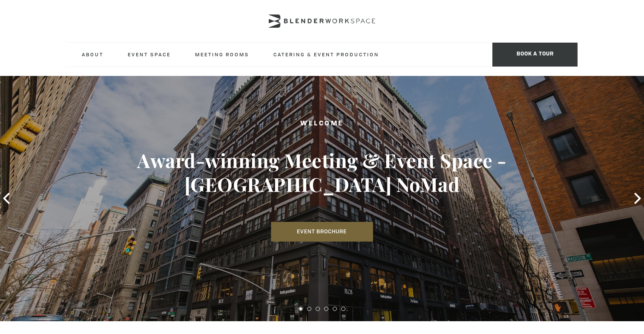 This screenshot has width=644, height=334. Describe the element at coordinates (535, 54) in the screenshot. I see `span: Book a tour` at that location.